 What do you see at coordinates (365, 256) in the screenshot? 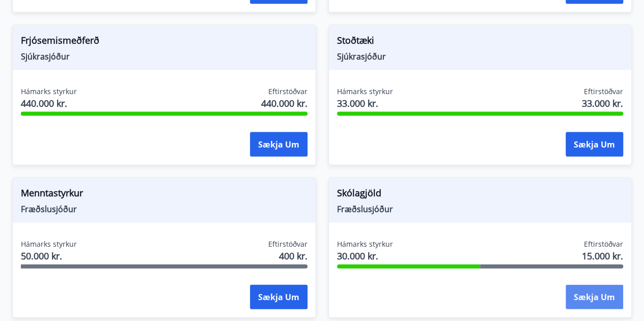
I see `span: 30.000 kr.` at bounding box center [365, 256].